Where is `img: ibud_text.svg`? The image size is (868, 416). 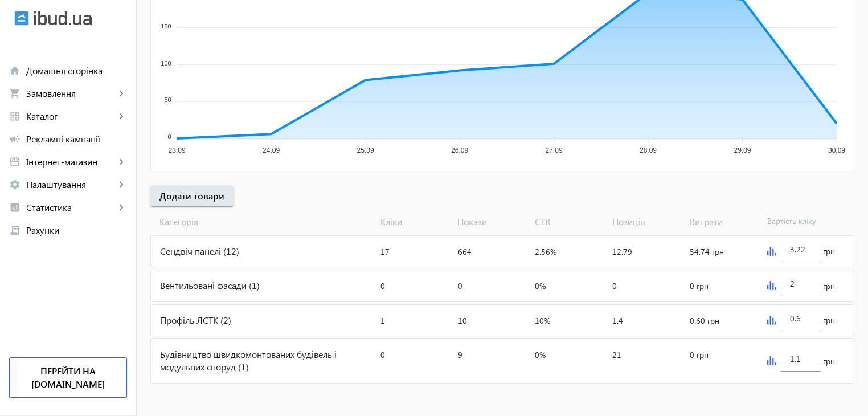 img: ibud_text.svg is located at coordinates (63, 18).